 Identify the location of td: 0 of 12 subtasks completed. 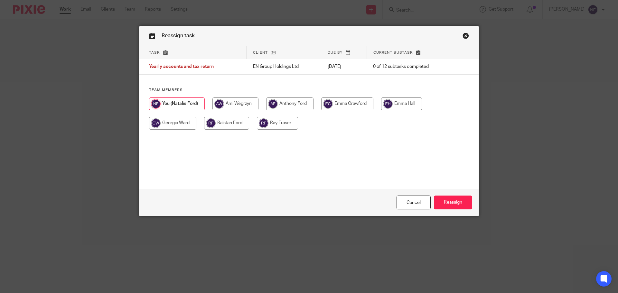
(410, 67).